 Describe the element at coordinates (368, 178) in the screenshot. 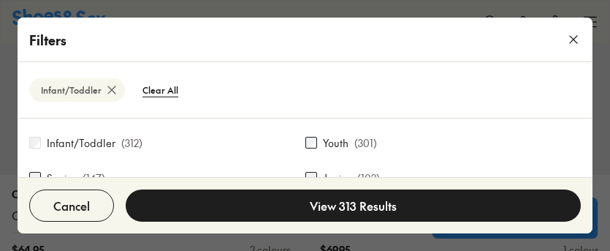

I see `p: ( 102 )` at that location.